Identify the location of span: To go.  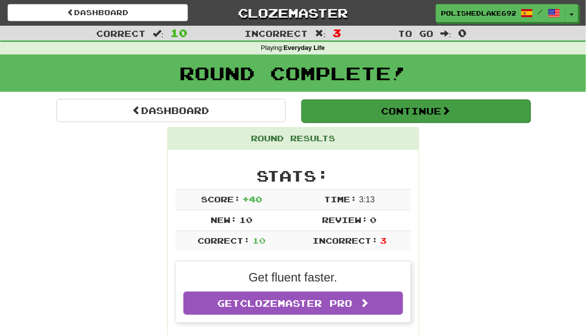
(416, 33).